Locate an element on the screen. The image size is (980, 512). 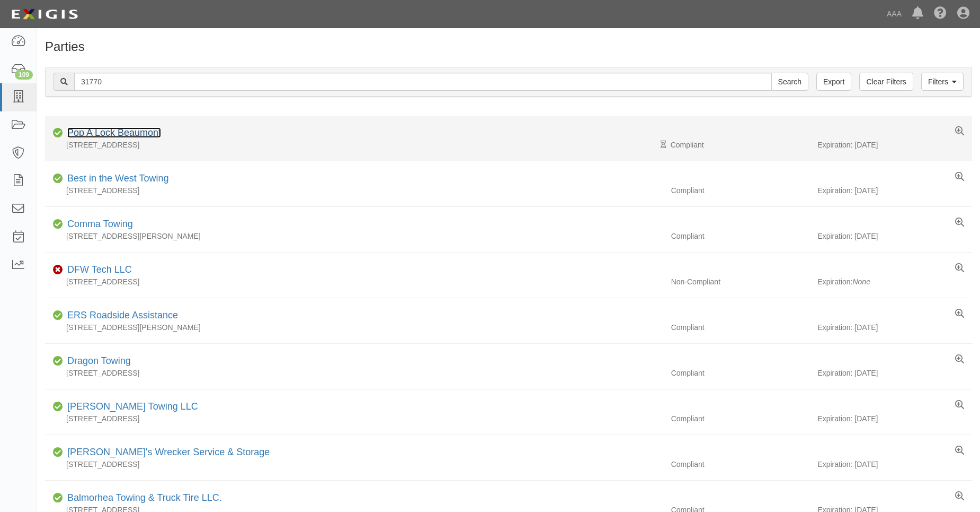
div: Comma Towing is located at coordinates (98, 224).